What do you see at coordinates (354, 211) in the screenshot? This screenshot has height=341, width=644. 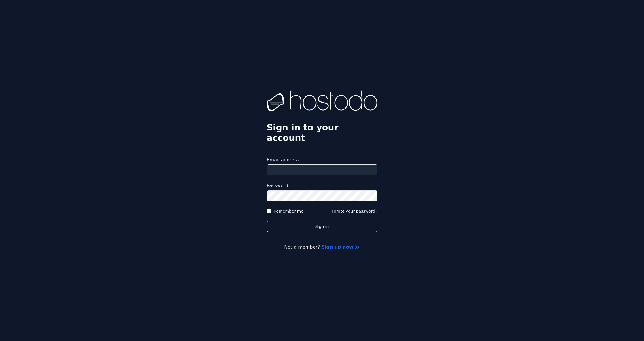 I see `button: Forgot your password?` at bounding box center [354, 211].